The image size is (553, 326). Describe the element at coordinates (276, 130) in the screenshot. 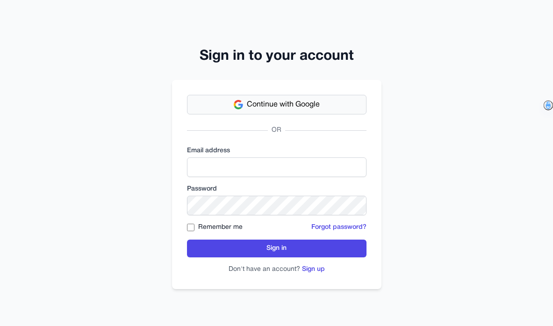

I see `span: OR` at that location.